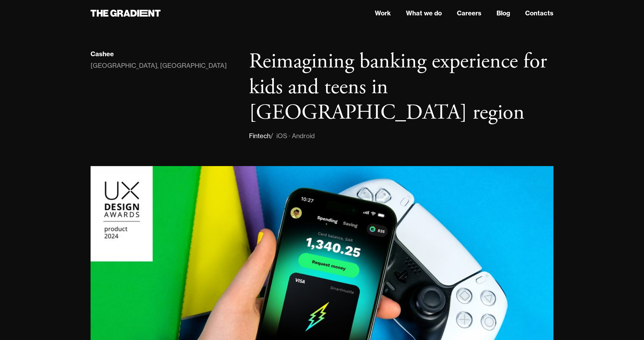 This screenshot has width=644, height=340. Describe the element at coordinates (539, 13) in the screenshot. I see `a: Contacts` at that location.